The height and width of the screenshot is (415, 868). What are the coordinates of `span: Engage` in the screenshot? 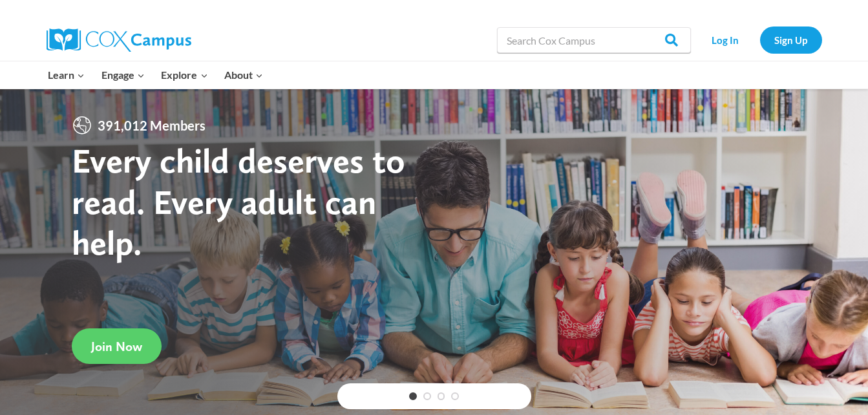 It's located at (123, 75).